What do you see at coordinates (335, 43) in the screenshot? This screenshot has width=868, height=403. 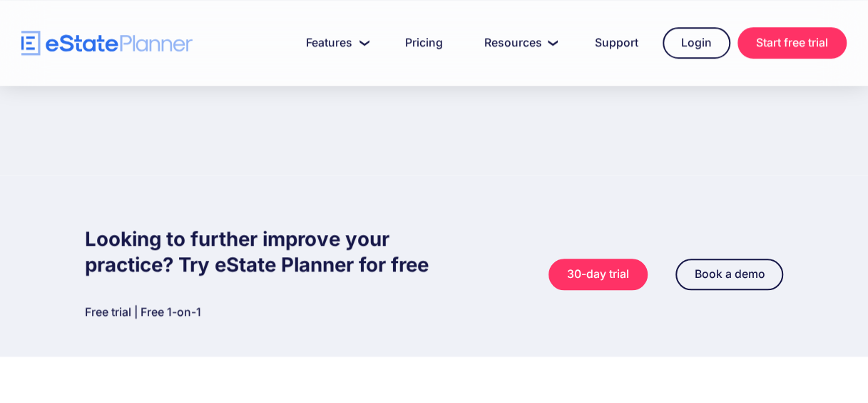 I see `a: Features` at bounding box center [335, 43].